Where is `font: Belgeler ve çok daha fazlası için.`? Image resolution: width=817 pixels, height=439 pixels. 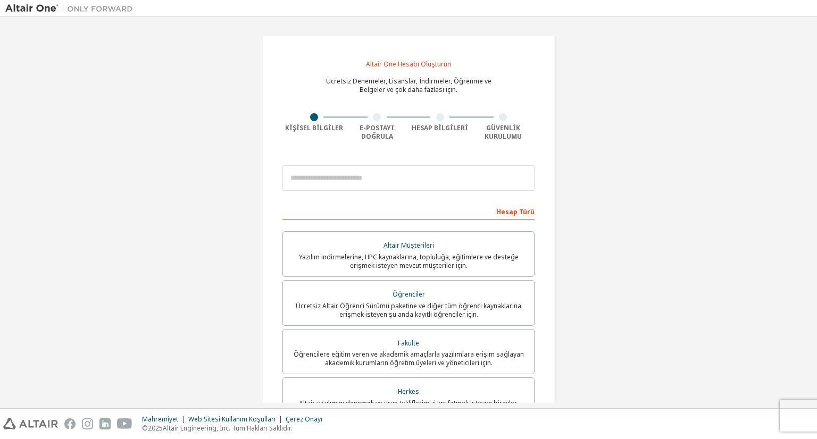
font: Belgeler ve çok daha fazlası için. is located at coordinates (409, 89).